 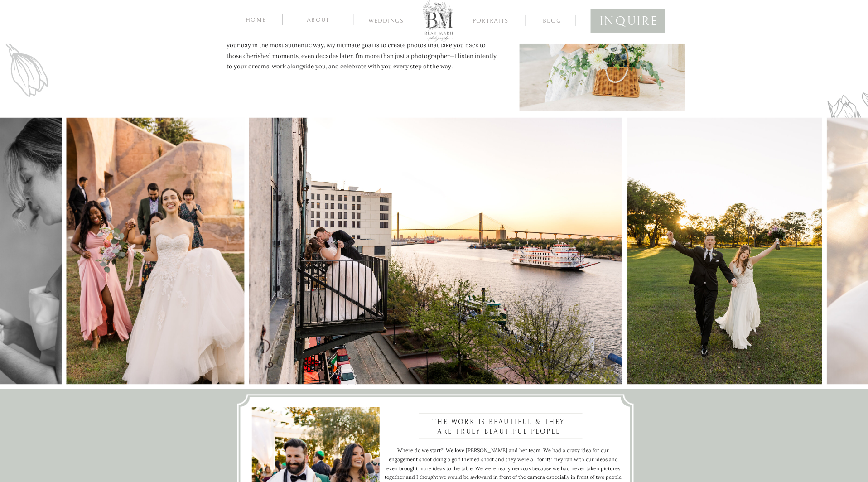 What do you see at coordinates (318, 19) in the screenshot?
I see `a: about` at bounding box center [318, 19].